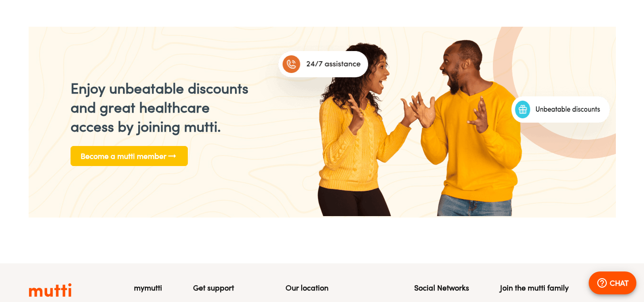 The image size is (644, 302). I want to click on p: Enjoy unbeatable discounts and great healthcare access by joining mutti., so click(163, 107).